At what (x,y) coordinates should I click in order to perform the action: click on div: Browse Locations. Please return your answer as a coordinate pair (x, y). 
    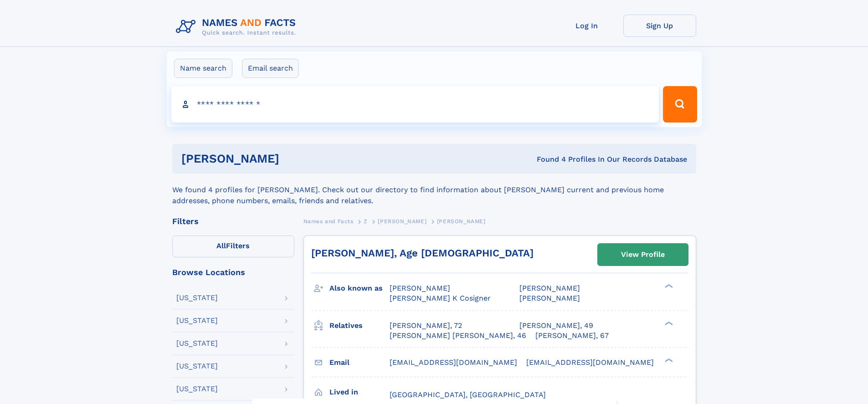
    Looking at the image, I should click on (233, 273).